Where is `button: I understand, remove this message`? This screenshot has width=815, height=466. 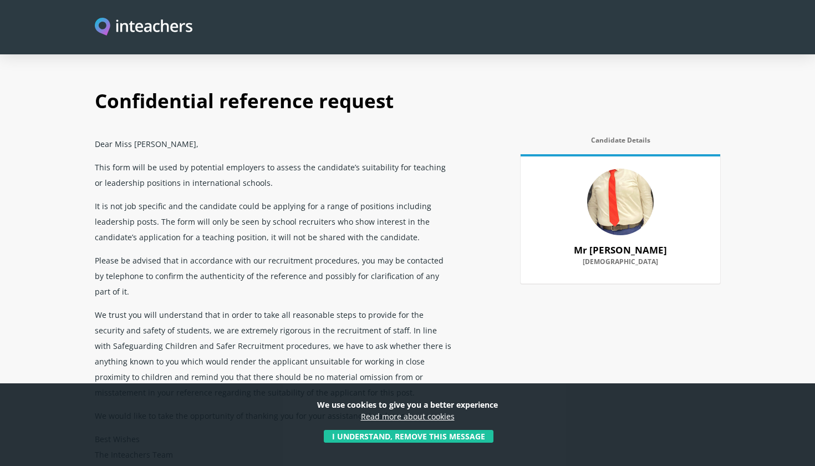
button: I understand, remove this message is located at coordinates (409, 436).